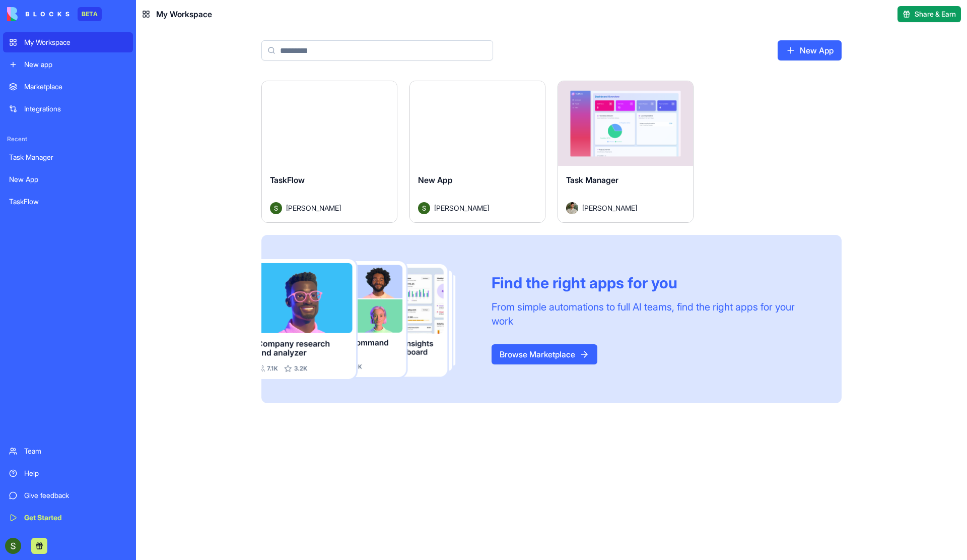 This screenshot has width=967, height=560. What do you see at coordinates (13, 546) in the screenshot?
I see `img: ACg8ocIT3-D9BvvDPwYwyhjxB4gepBVEZMH-pp_eVw7Khuiwte3XLw=s96-c` at bounding box center [13, 546].